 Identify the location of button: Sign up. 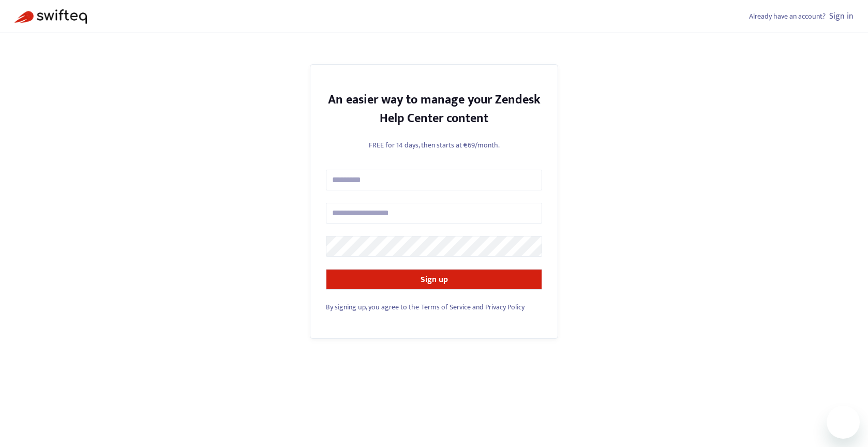
(434, 279).